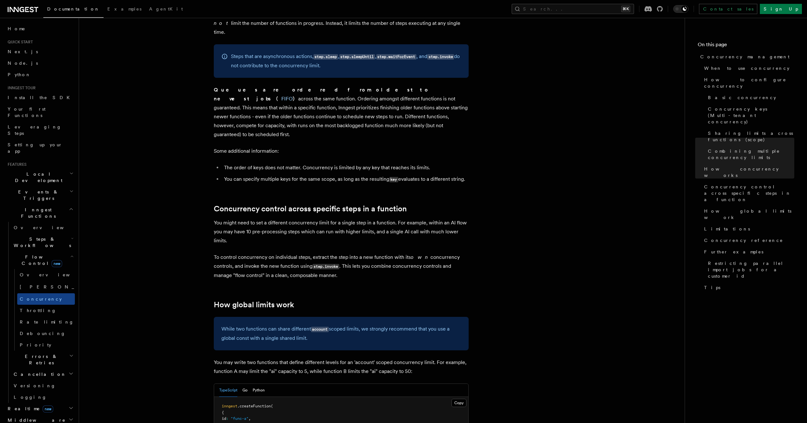  I want to click on span: AgentKit, so click(166, 9).